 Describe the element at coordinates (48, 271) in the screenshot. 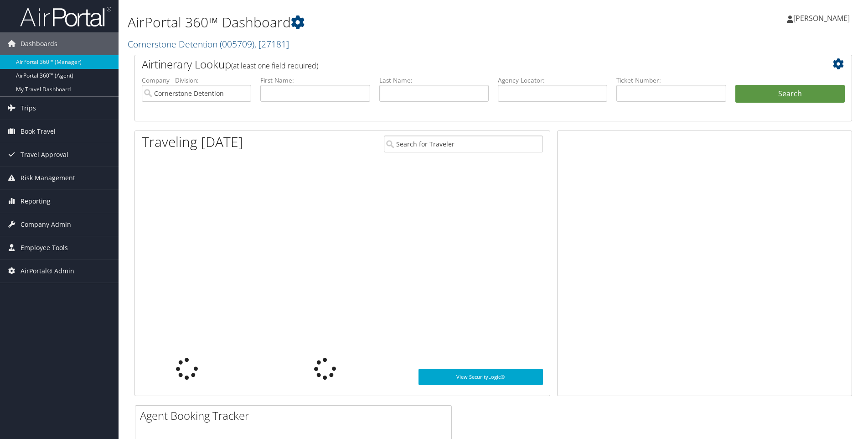

I see `span: AirPortal® Admin` at that location.